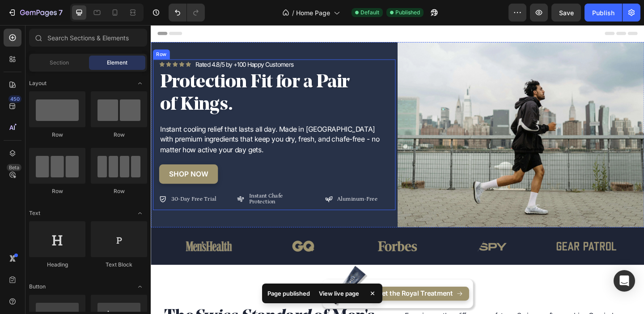  Describe the element at coordinates (38, 84) in the screenshot. I see `span: Layout` at that location.